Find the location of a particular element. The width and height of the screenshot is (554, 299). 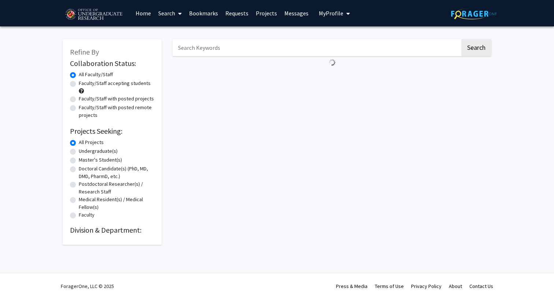

label: Medical Resident(s) / Medical Fellow(s) is located at coordinates (117, 203).